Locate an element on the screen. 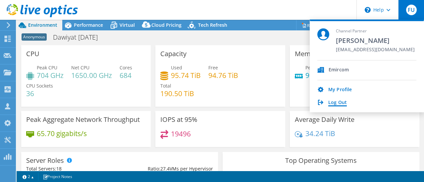 Image resolution: width=424 pixels, height=182 pixels. div: Total Servers: is located at coordinates (73, 169).